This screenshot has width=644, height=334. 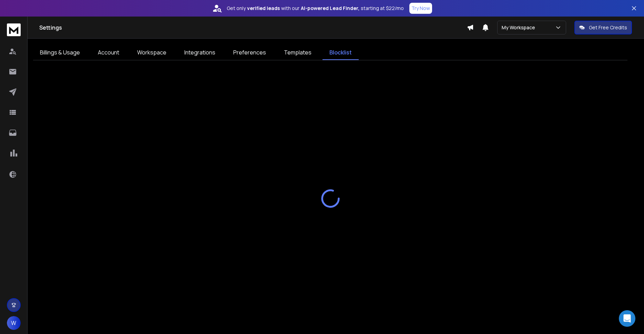 What do you see at coordinates (608, 28) in the screenshot?
I see `p: Get Free Credits` at bounding box center [608, 28].